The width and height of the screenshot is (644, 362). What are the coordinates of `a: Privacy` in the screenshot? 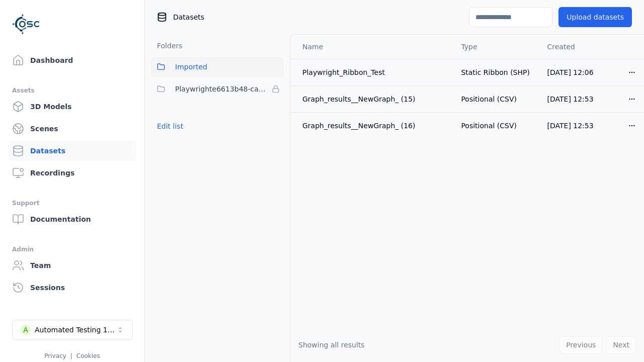 It's located at (55, 356).